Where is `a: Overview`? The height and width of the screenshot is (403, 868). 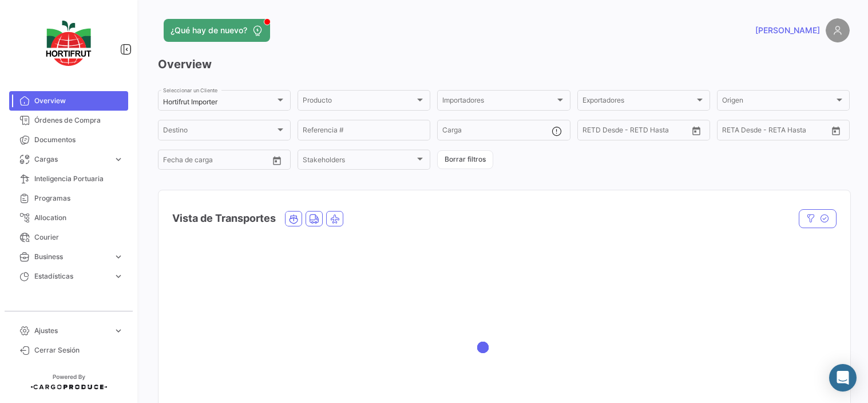 a: Overview is located at coordinates (68, 101).